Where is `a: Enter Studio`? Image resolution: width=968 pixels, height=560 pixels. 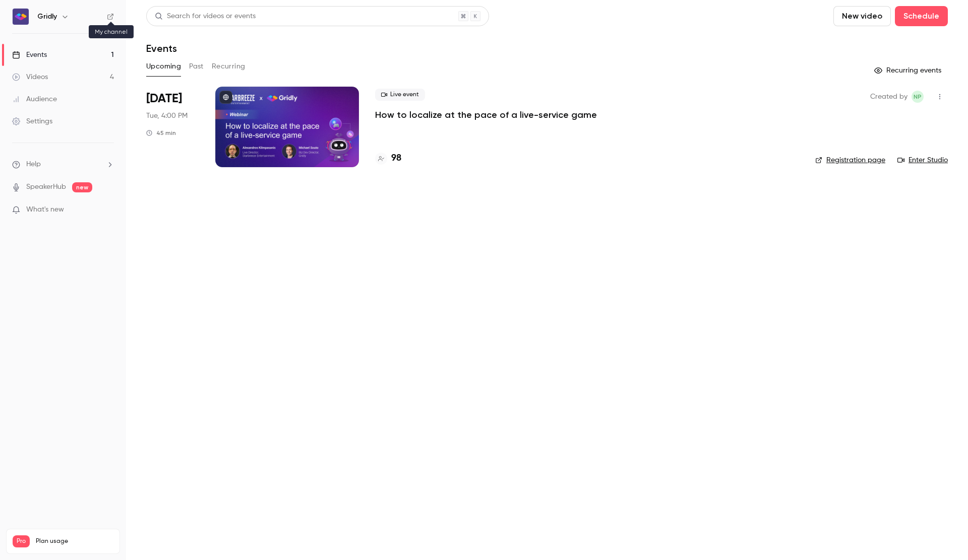
a: Enter Studio is located at coordinates (923, 160).